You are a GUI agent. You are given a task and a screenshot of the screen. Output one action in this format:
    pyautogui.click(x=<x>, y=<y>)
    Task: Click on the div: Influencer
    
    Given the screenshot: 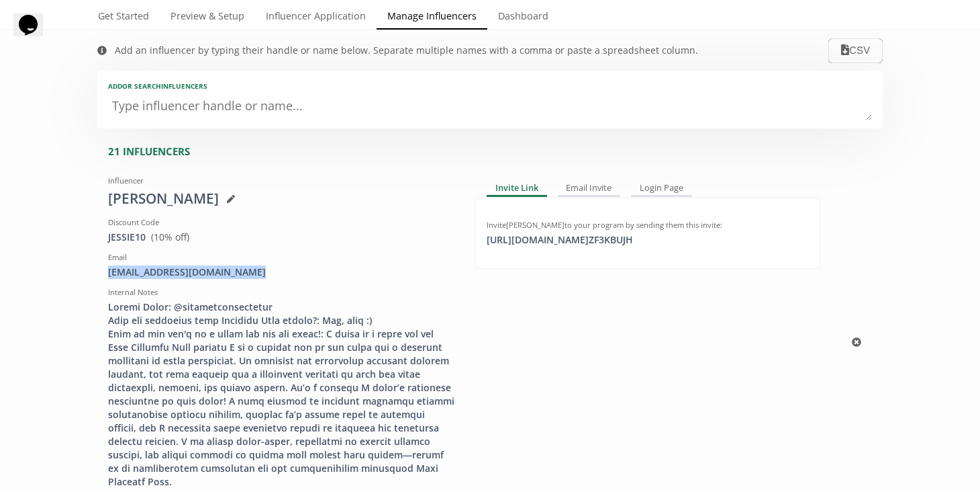 What is the action you would take?
    pyautogui.click(x=281, y=181)
    